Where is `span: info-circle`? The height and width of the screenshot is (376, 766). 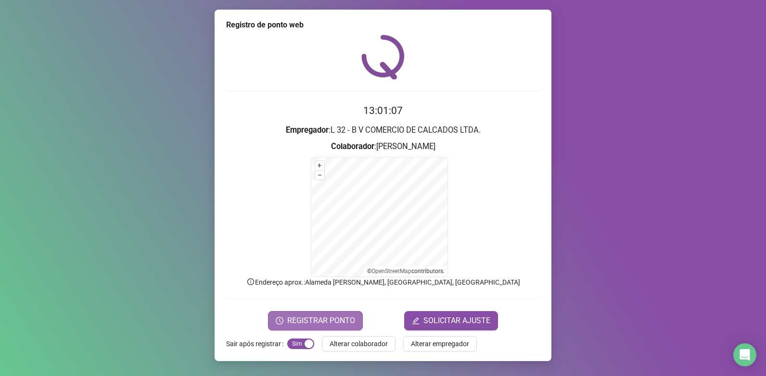
span: info-circle is located at coordinates (251, 282).